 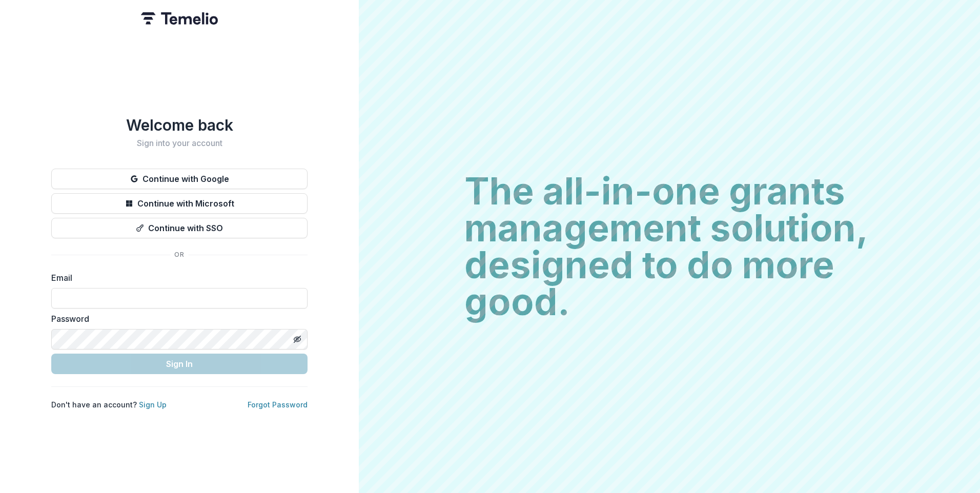 What do you see at coordinates (176, 278) in the screenshot?
I see `label: Email` at bounding box center [176, 278].